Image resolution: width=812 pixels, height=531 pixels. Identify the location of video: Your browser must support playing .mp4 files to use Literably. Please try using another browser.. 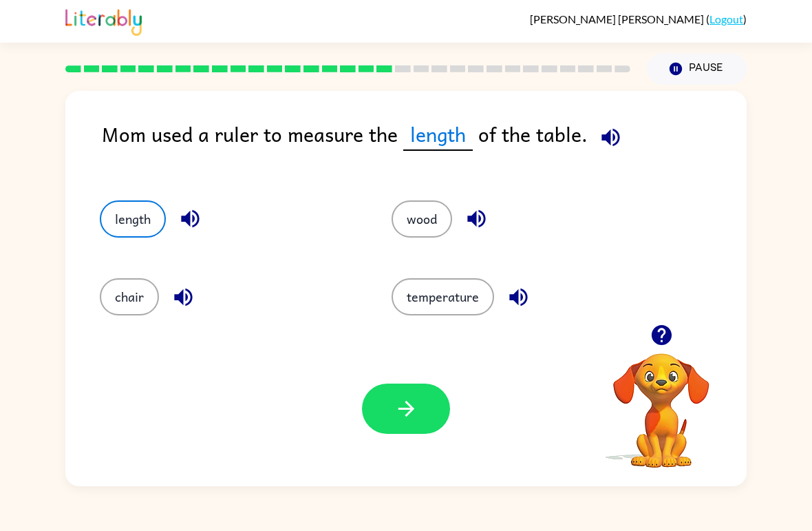
(661, 401).